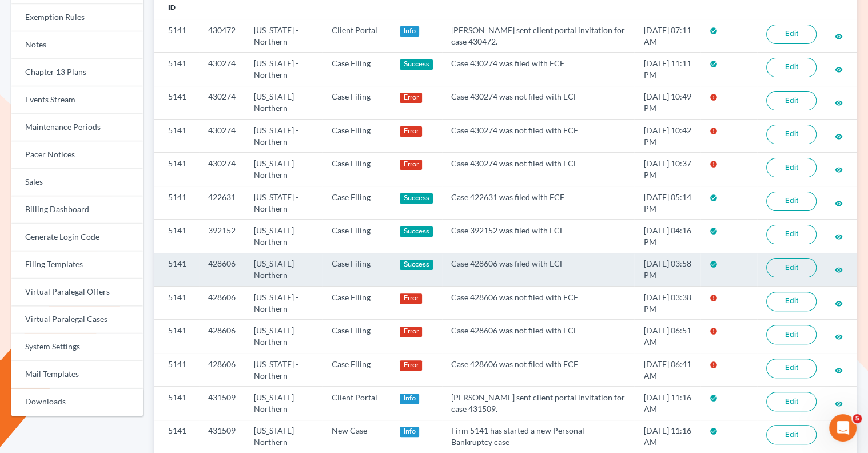 The height and width of the screenshot is (453, 868). I want to click on td: Case 430274 was filed with ECF, so click(539, 69).